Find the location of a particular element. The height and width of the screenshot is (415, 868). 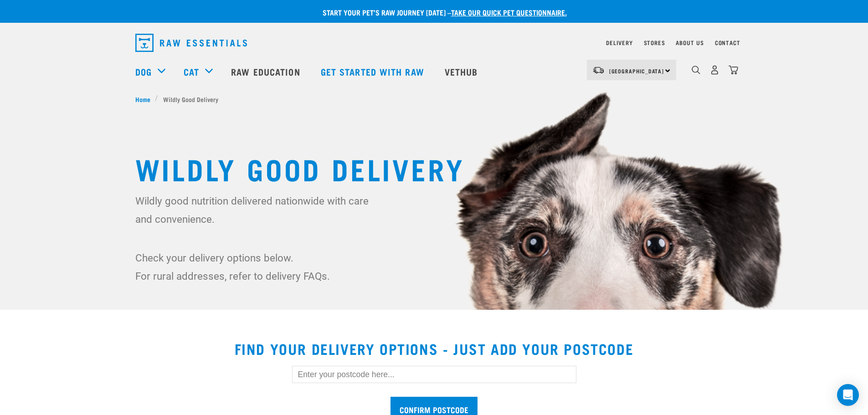

a: Stores is located at coordinates (654, 42).